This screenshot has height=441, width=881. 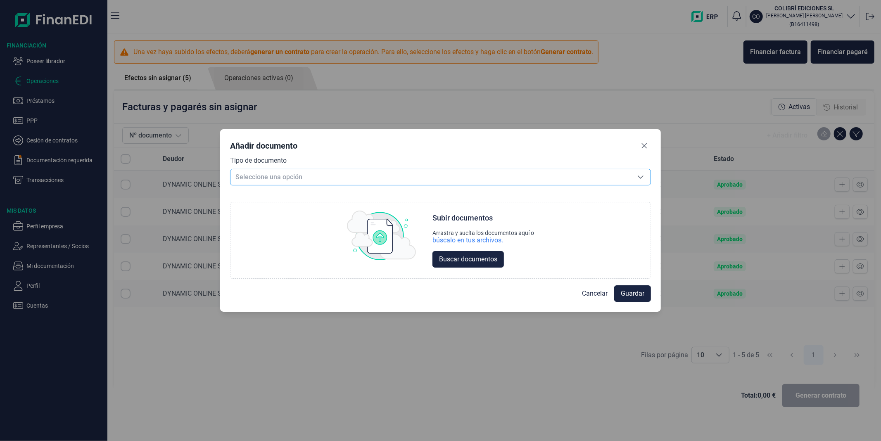 I want to click on img: upload img, so click(x=382, y=235).